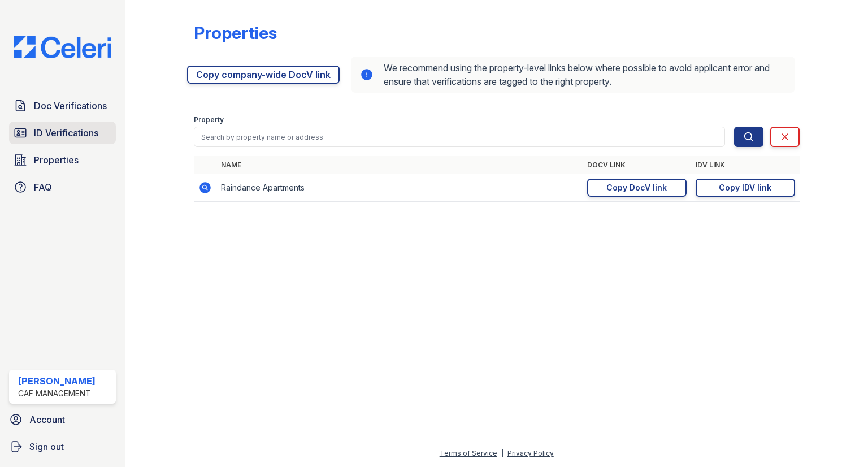  Describe the element at coordinates (43, 187) in the screenshot. I see `span: FAQ` at that location.